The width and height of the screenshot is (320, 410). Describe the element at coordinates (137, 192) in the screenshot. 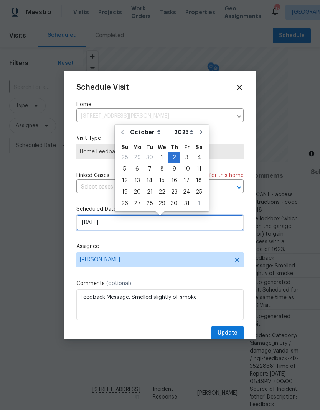

I see `div: 20` at that location.